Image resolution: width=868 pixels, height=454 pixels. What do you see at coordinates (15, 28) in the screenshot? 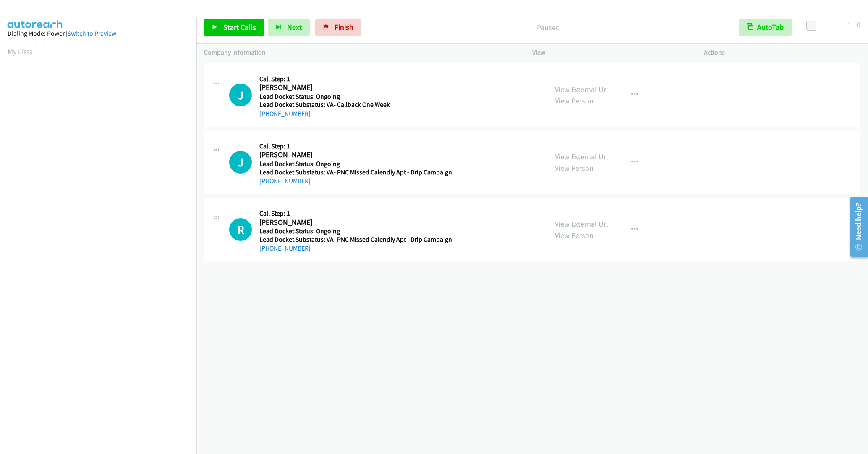
I see `div: Need help?` at bounding box center [15, 28].